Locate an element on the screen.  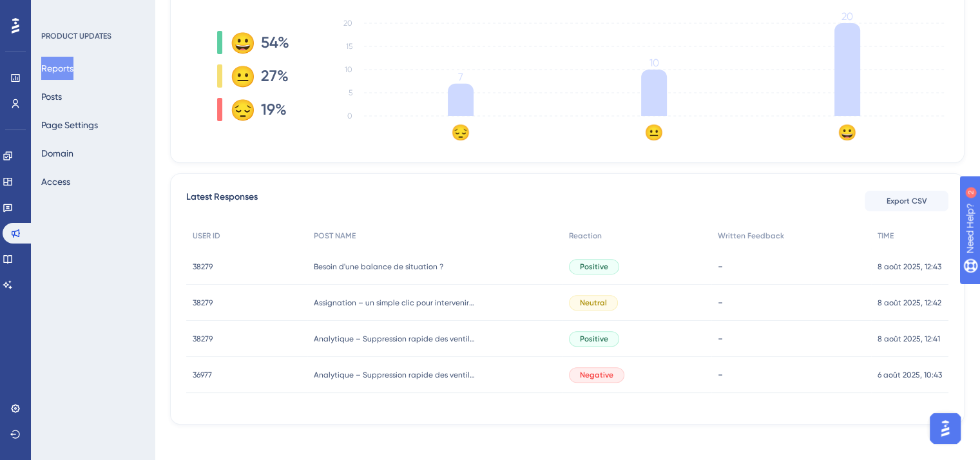
span: Latest Responses is located at coordinates (221, 201).